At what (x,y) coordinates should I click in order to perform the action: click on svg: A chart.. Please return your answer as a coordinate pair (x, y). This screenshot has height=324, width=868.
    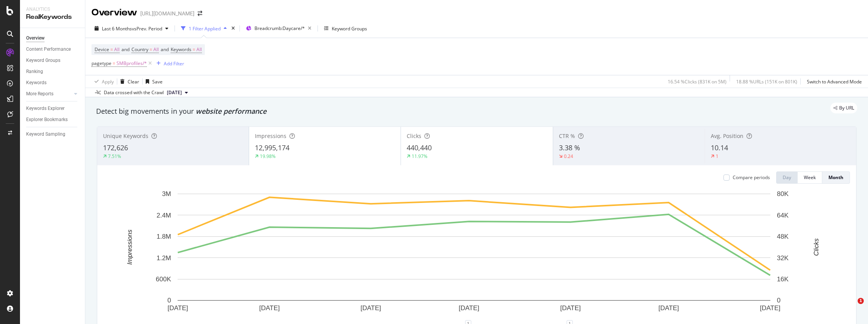
    Looking at the image, I should click on (474, 256).